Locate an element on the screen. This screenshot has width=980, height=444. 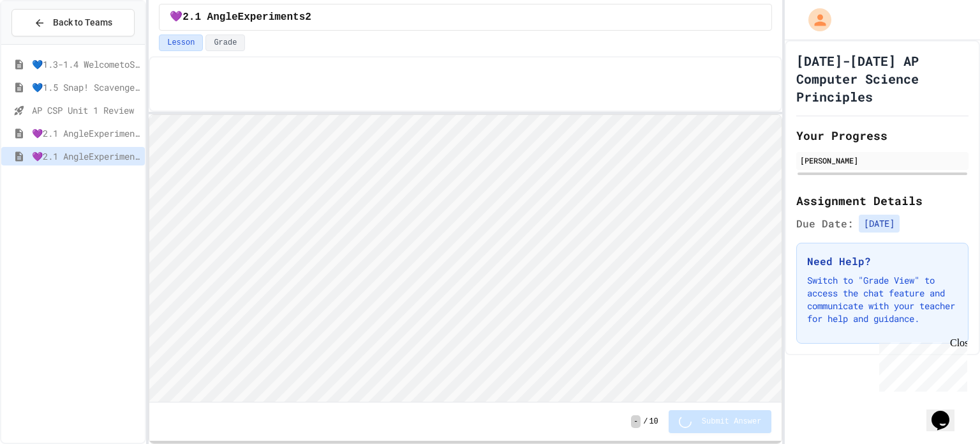
div: Chat with us now!Close is located at coordinates (47, 43).